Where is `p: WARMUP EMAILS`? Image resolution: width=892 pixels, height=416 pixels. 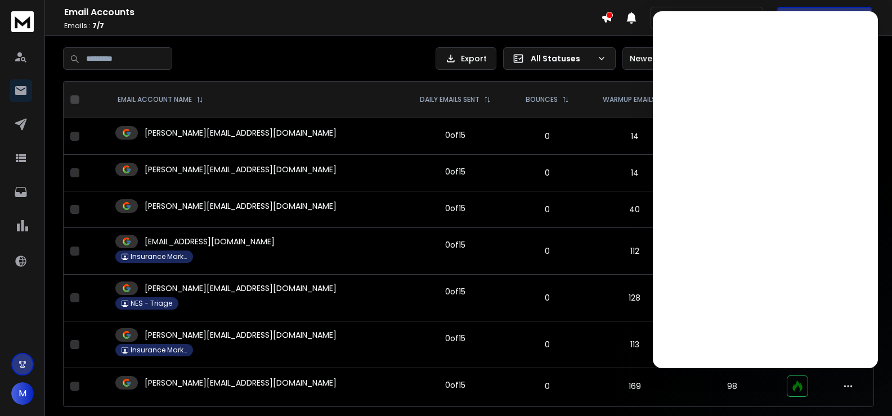 p: WARMUP EMAILS is located at coordinates (629, 100).